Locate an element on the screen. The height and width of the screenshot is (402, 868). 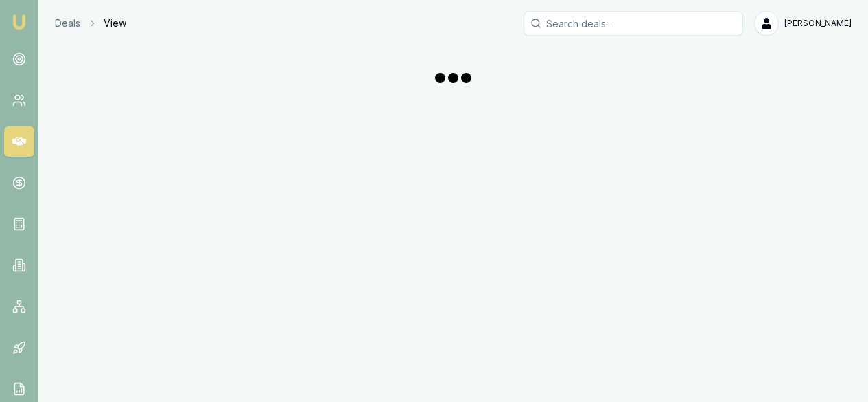
nav: breadcrumb is located at coordinates (91, 23).